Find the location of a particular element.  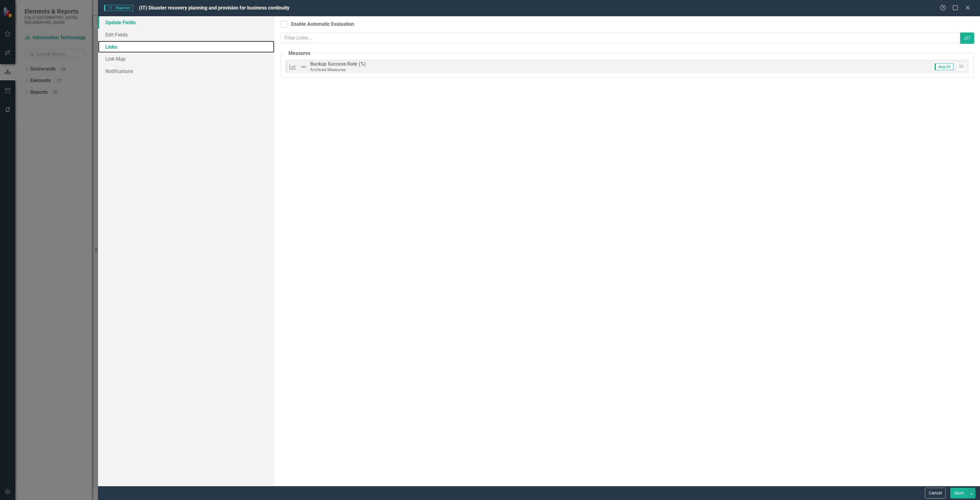

small: Archived Measures is located at coordinates (328, 70).